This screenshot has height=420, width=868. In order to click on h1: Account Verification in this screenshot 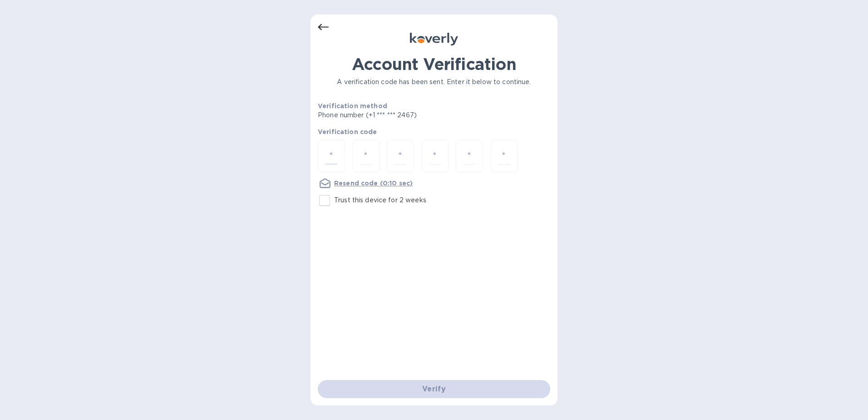, I will do `click(434, 64)`.